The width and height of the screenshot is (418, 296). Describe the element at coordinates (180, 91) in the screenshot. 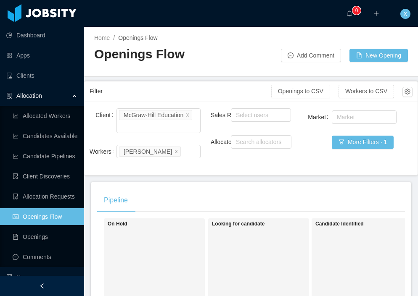

I see `div: Filter` at that location.